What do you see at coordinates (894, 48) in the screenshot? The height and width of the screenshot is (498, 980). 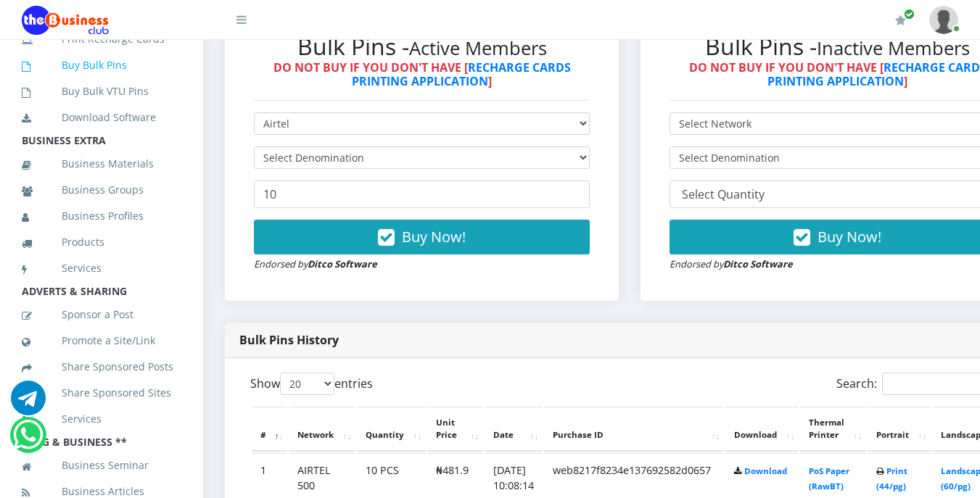 I see `small: Inactive Members` at bounding box center [894, 48].